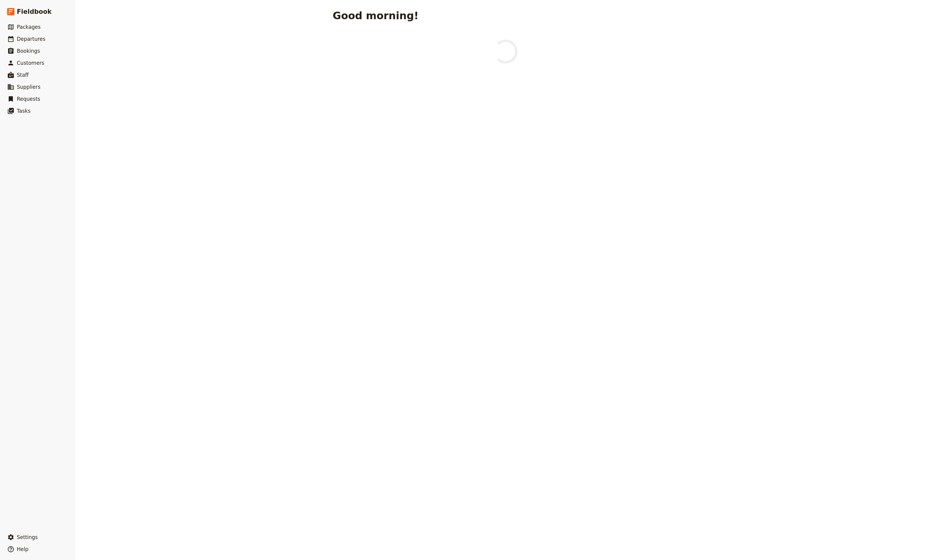  What do you see at coordinates (31, 63) in the screenshot?
I see `span: Customers` at bounding box center [31, 63].